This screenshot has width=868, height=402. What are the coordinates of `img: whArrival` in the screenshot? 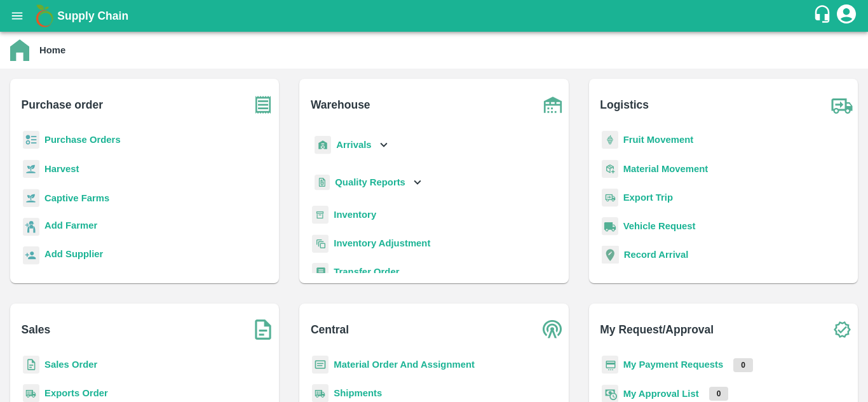 It's located at (323, 145).